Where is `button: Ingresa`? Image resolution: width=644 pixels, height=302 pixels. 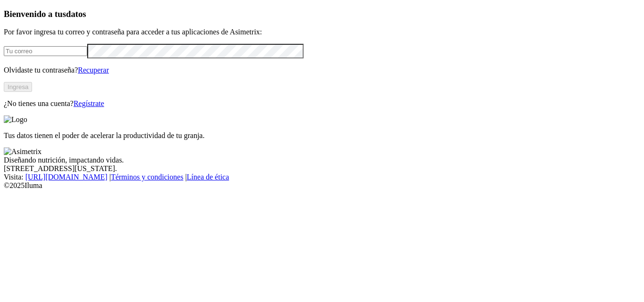
button: Ingresa is located at coordinates (18, 87).